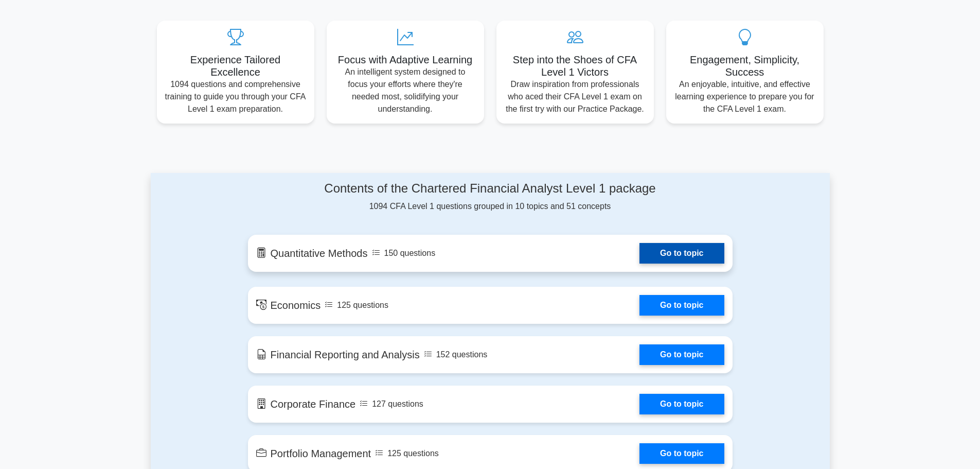 The height and width of the screenshot is (469, 980). What do you see at coordinates (235, 66) in the screenshot?
I see `h5: Experience Tailored Excellence` at bounding box center [235, 66].